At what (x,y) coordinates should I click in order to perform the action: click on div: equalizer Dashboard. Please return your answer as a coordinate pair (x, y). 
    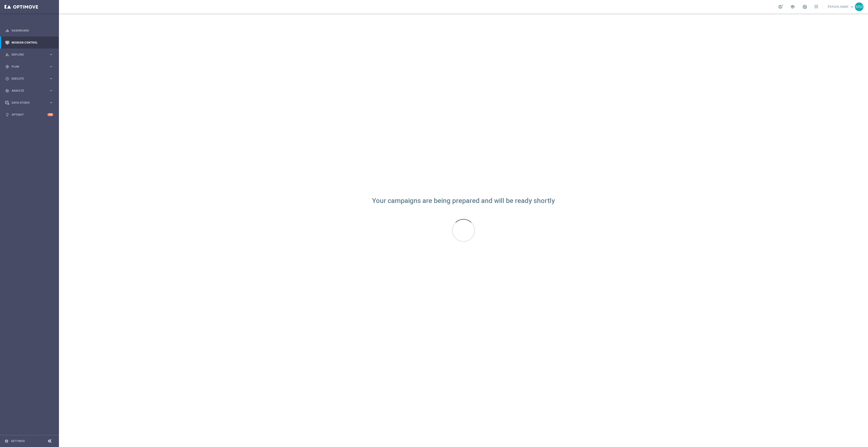
    Looking at the image, I should click on (29, 30).